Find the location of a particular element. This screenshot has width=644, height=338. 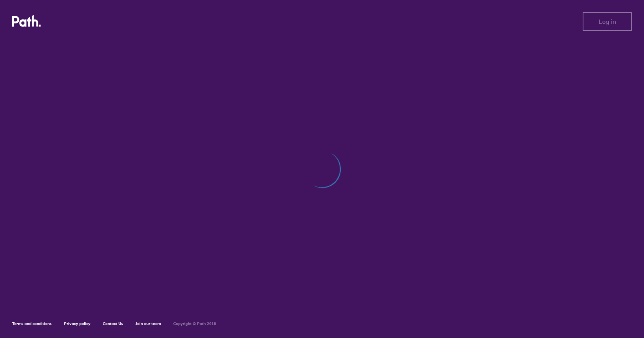

a: Privacy policy is located at coordinates (77, 324).